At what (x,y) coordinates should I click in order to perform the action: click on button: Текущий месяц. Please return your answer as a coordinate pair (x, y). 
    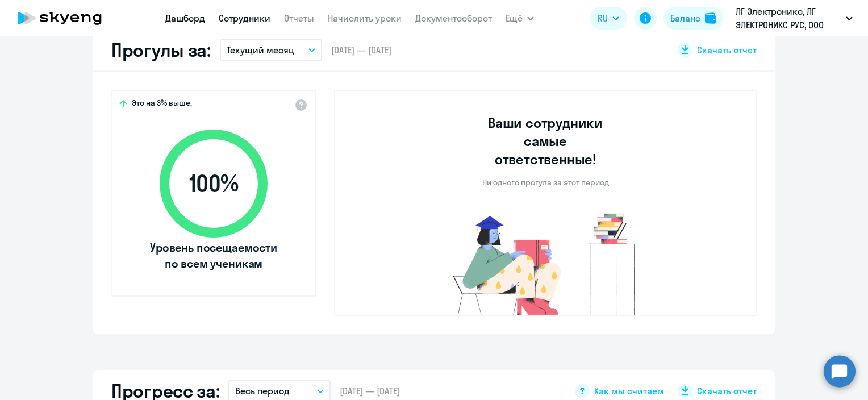
    Looking at the image, I should click on (271, 50).